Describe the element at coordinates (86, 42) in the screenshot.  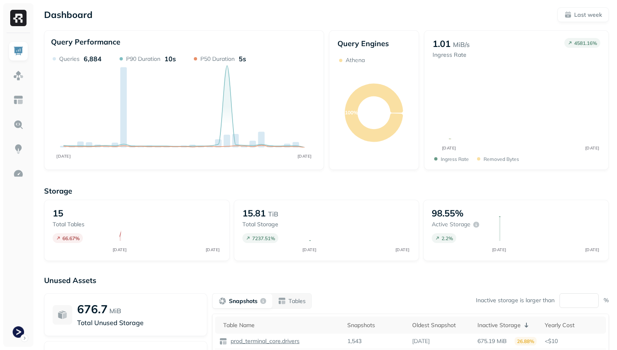
I see `p: Query Performance` at that location.